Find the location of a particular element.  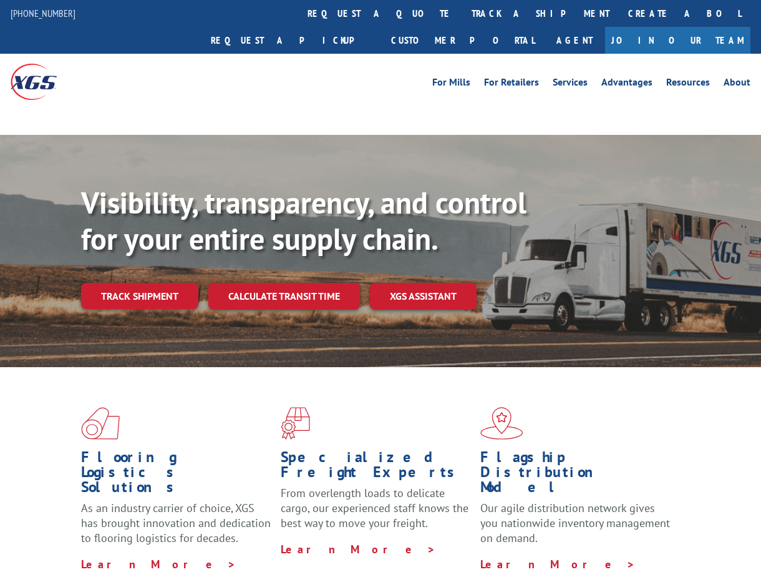

a: XGS ASSISTANT is located at coordinates (423, 296).